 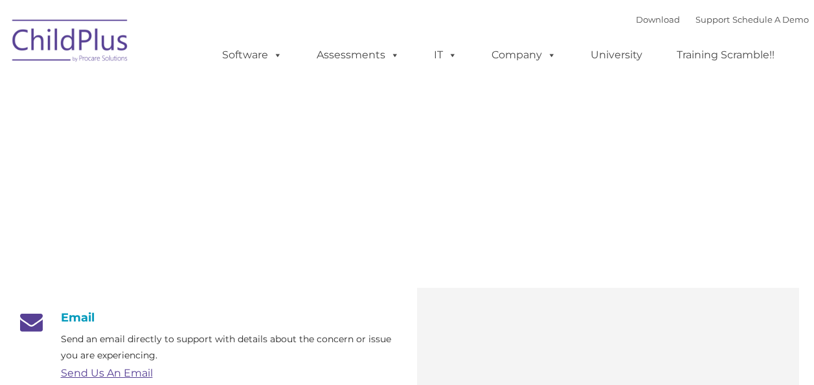 What do you see at coordinates (445, 55) in the screenshot?
I see `a: IT` at bounding box center [445, 55].